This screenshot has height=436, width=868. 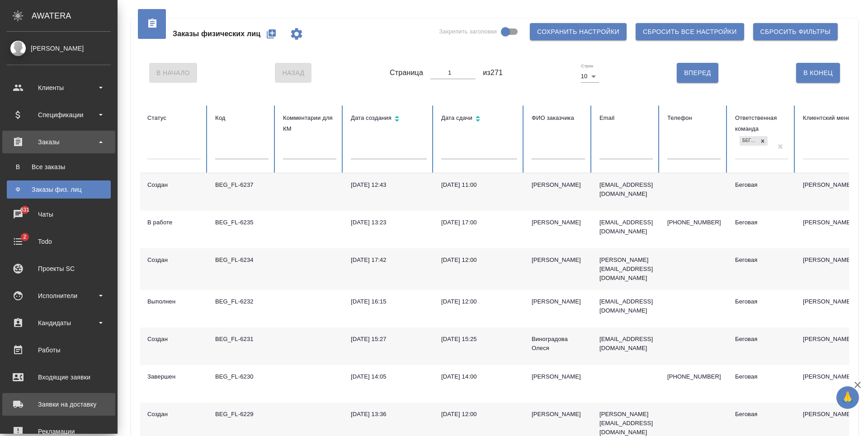 I want to click on div: Завершен, so click(x=174, y=377).